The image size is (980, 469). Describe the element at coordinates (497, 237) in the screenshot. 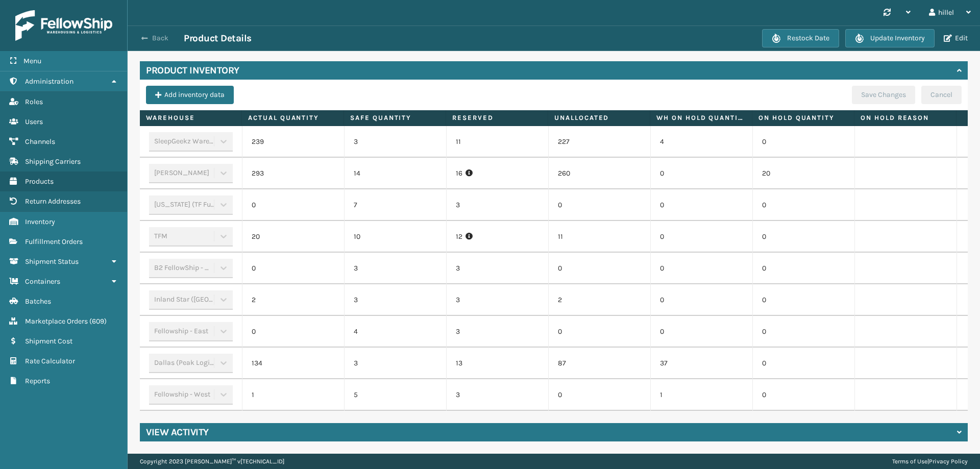

I see `p: 12` at that location.